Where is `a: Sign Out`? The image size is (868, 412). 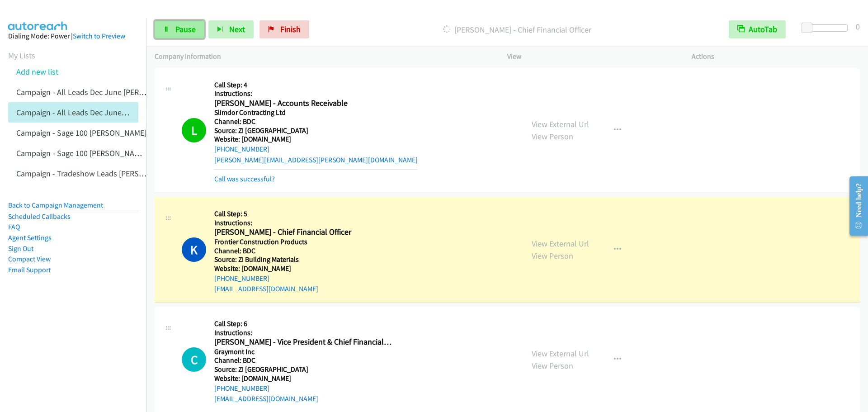
a: Sign Out is located at coordinates (21, 248).